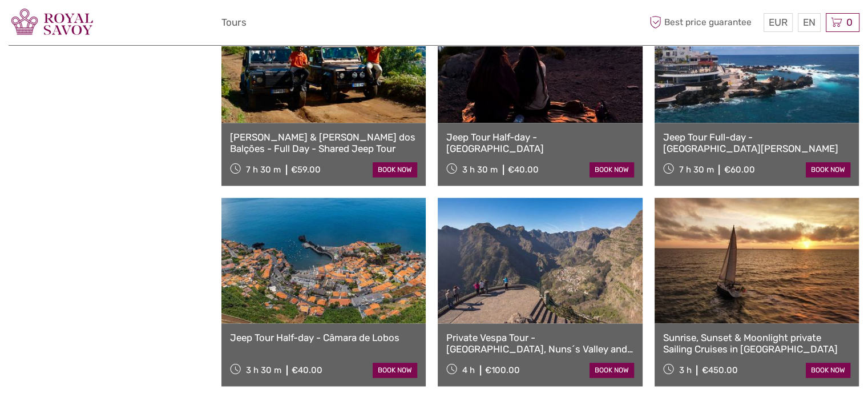  What do you see at coordinates (52, 22) in the screenshot?
I see `img: 3280-12f42084-c20e-4d34-be88-46f68e1c0edb_logo_small.png` at bounding box center [52, 22].